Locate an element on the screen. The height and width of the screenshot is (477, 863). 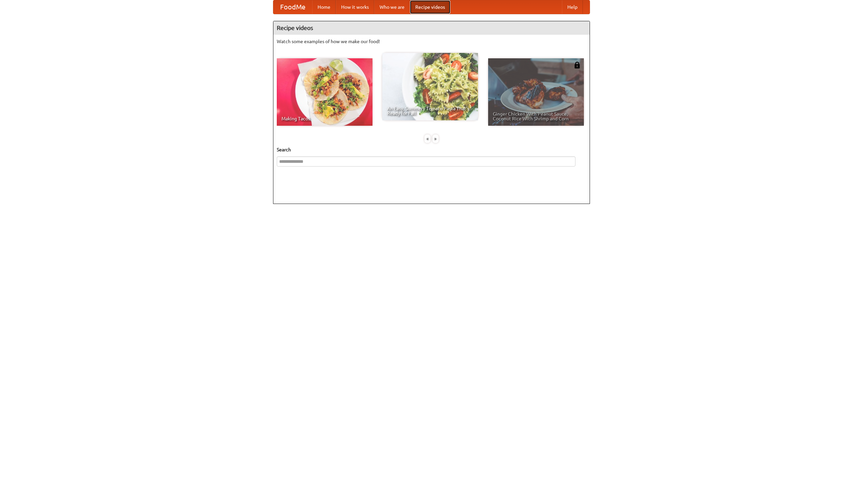
a: Help is located at coordinates (573, 7).